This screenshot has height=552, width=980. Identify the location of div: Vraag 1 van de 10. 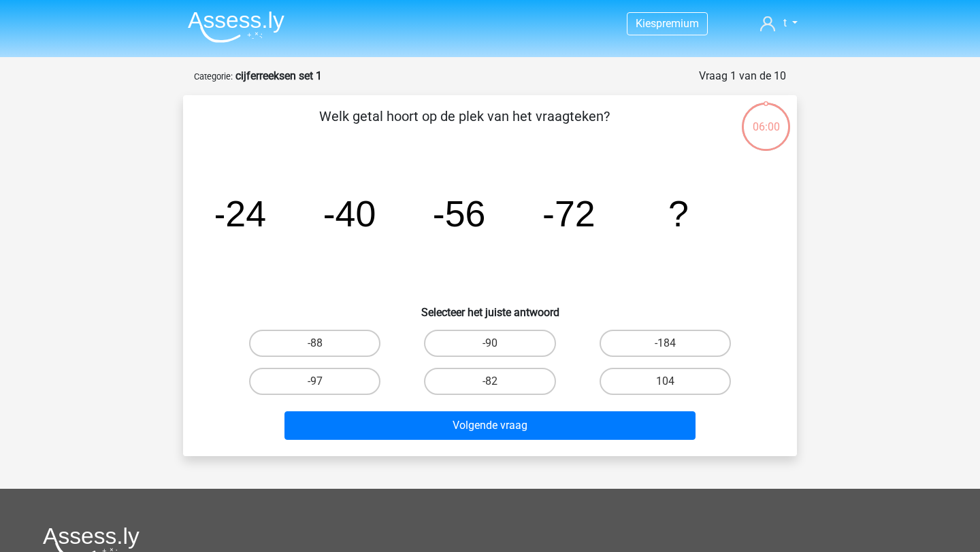
(743, 76).